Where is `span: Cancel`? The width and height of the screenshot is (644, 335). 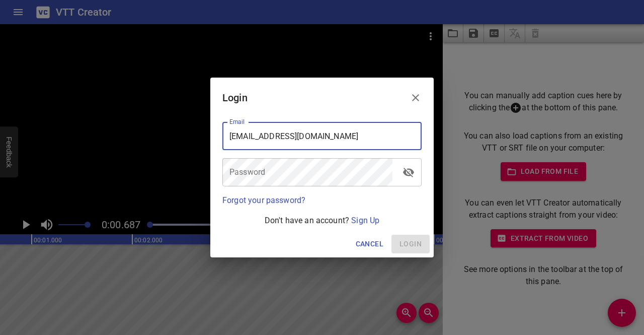 span: Cancel is located at coordinates (370, 244).